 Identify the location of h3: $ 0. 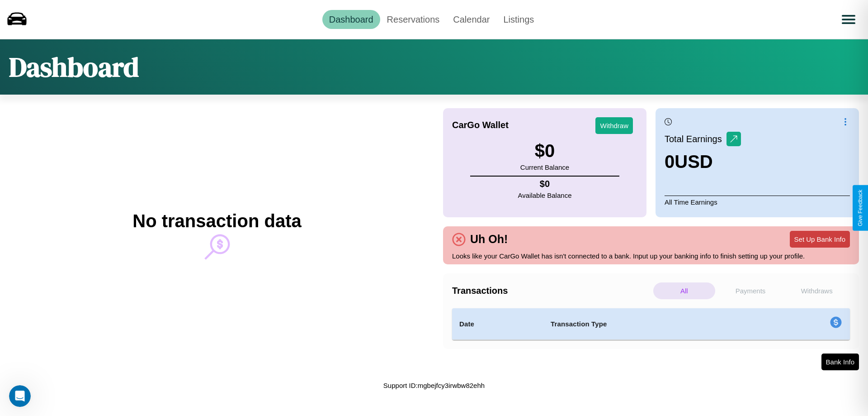
(545, 151).